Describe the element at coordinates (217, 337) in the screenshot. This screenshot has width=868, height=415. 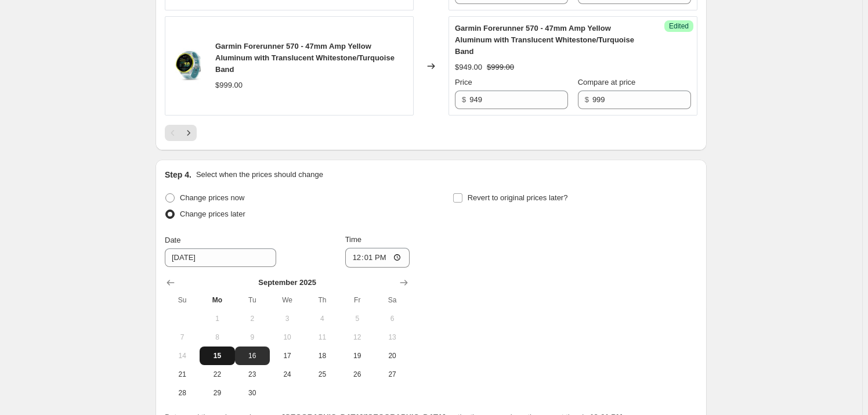
I see `span: 8` at that location.